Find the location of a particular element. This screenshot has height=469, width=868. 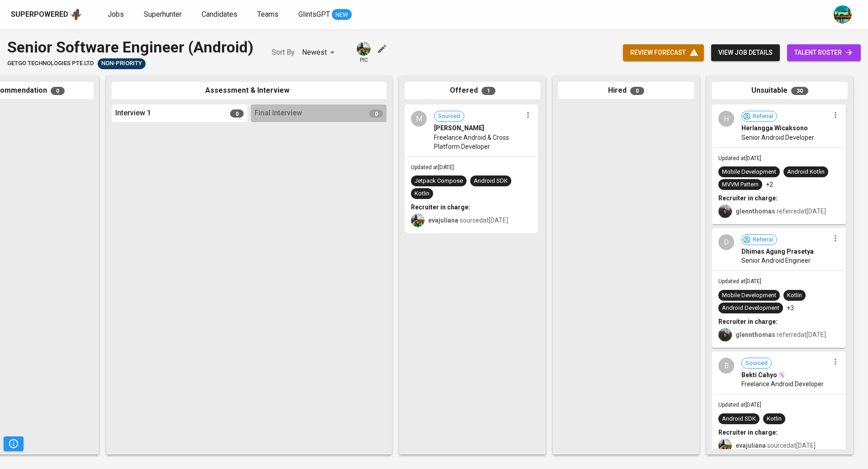

span: talent roster is located at coordinates (824, 53).